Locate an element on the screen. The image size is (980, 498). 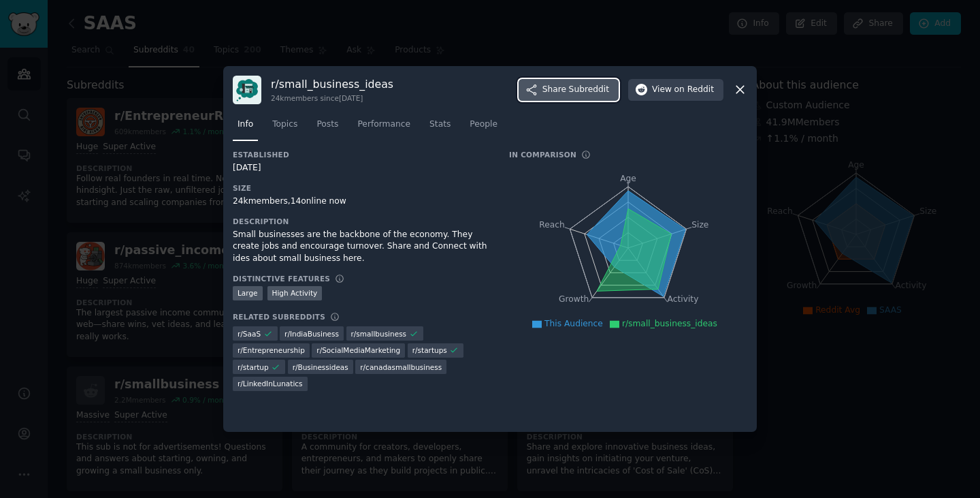
button: Viewon Reddit is located at coordinates (676, 90).